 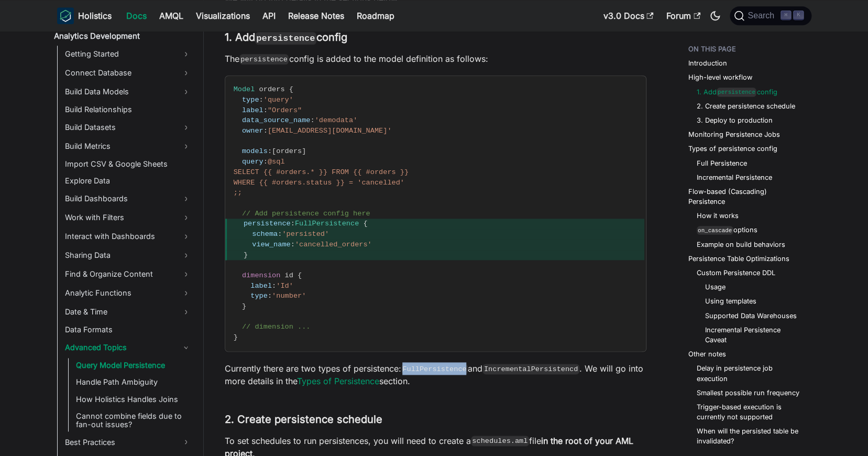 I want to click on button: Switch between dark and light mode (currently dark mode), so click(x=715, y=16).